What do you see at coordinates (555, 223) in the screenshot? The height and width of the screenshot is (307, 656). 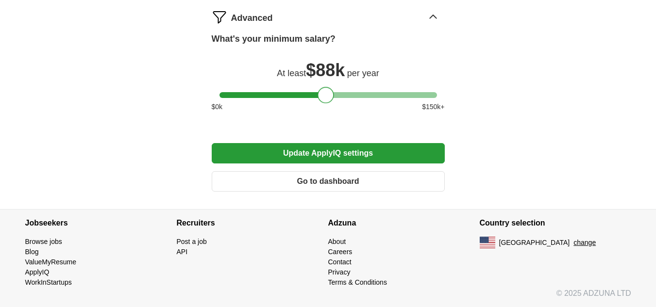 I see `h4: Country selection` at bounding box center [555, 223].